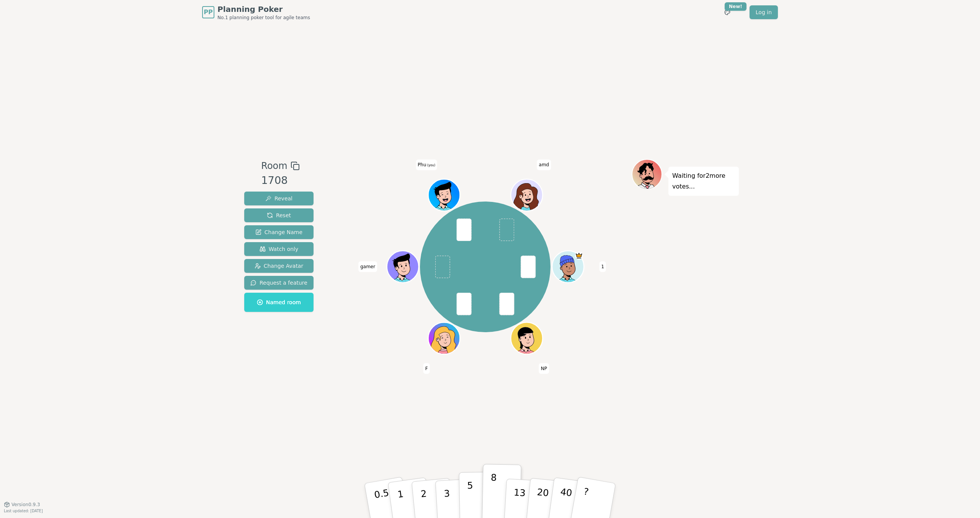 The height and width of the screenshot is (518, 980). Describe the element at coordinates (208, 12) in the screenshot. I see `span: PP` at that location.